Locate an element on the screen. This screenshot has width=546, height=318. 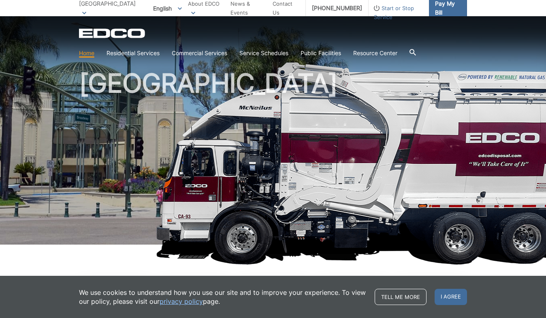
a: Resource Center is located at coordinates (375, 53).